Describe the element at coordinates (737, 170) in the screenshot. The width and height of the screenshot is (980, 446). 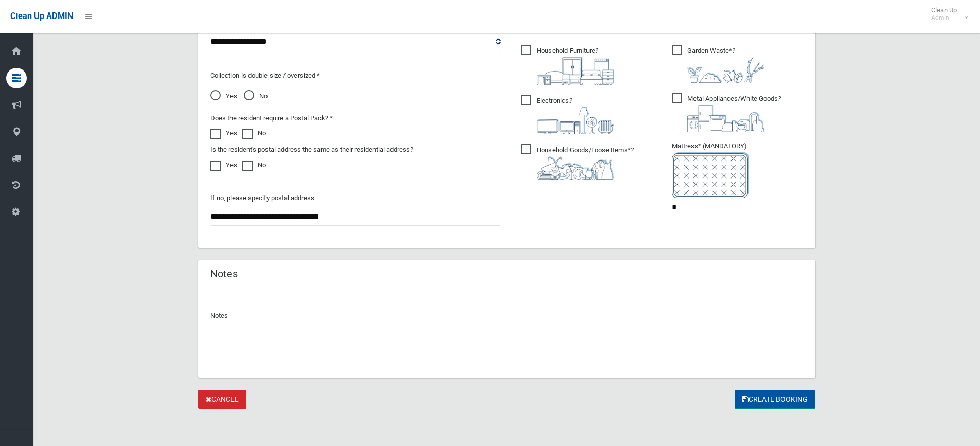
I see `span: Mattress* (MANDATORY)` at that location.